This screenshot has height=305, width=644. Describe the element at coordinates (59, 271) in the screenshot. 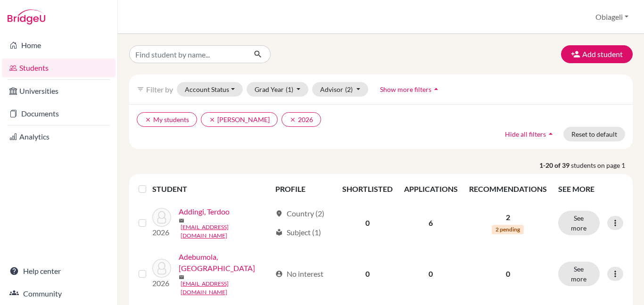

I see `a: Help center` at that location.